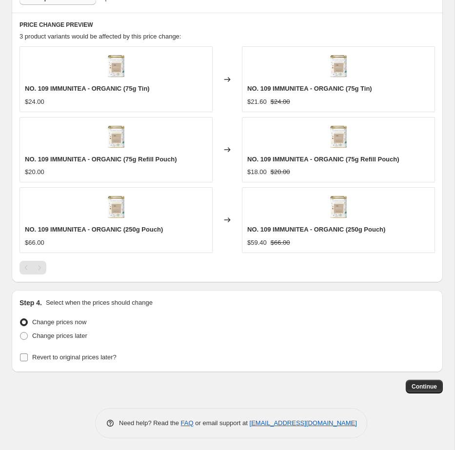 The height and width of the screenshot is (450, 455). I want to click on div: $18.00, so click(257, 172).